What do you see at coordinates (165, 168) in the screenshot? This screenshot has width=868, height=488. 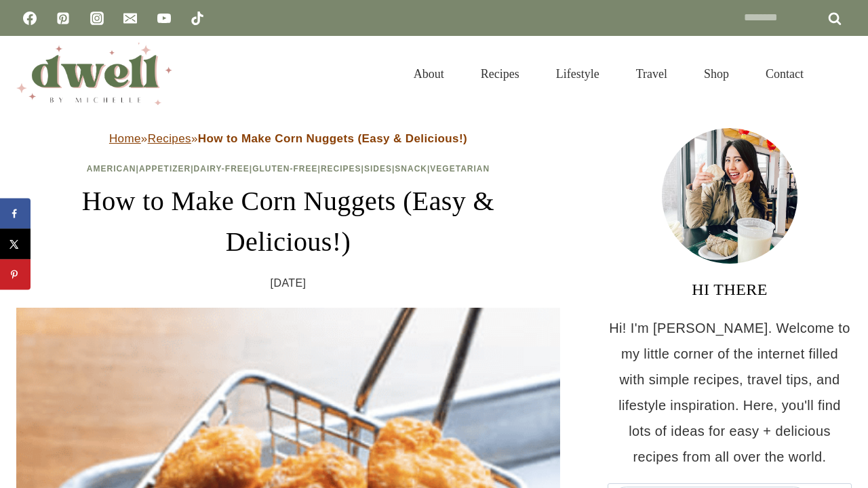 I see `a: Appetizer` at bounding box center [165, 168].